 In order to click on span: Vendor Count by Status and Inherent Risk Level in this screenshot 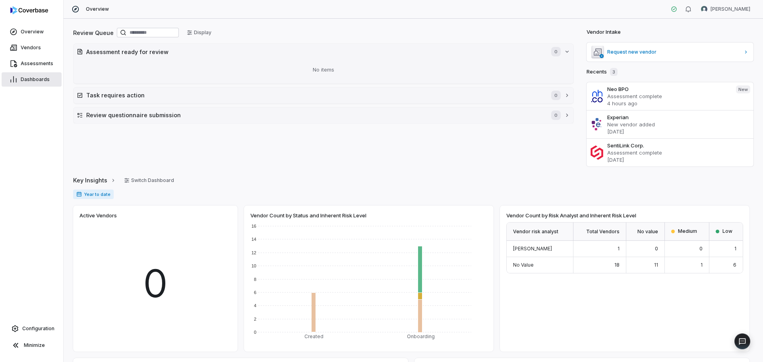, I will do `click(308, 215)`.